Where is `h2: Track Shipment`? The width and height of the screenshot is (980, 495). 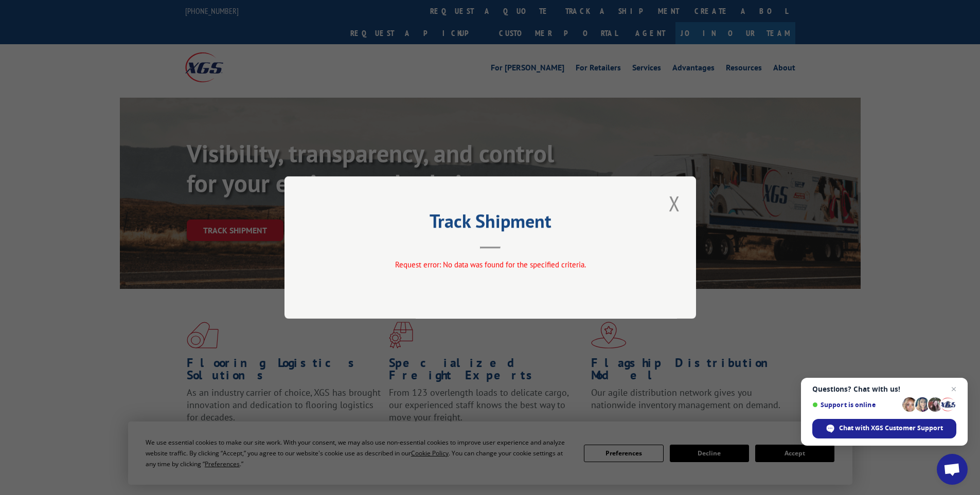
h2: Track Shipment is located at coordinates (490, 223).